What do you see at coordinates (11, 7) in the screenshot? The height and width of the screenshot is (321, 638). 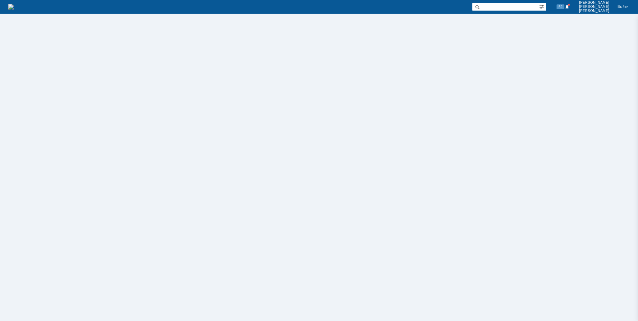 I see `img: logo` at bounding box center [11, 7].